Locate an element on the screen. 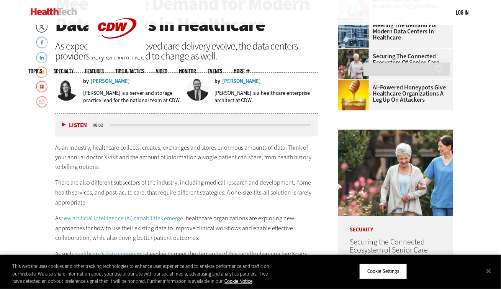 The image size is (501, 289). a: jar of honey with a honey dipper is located at coordinates (356, 83).